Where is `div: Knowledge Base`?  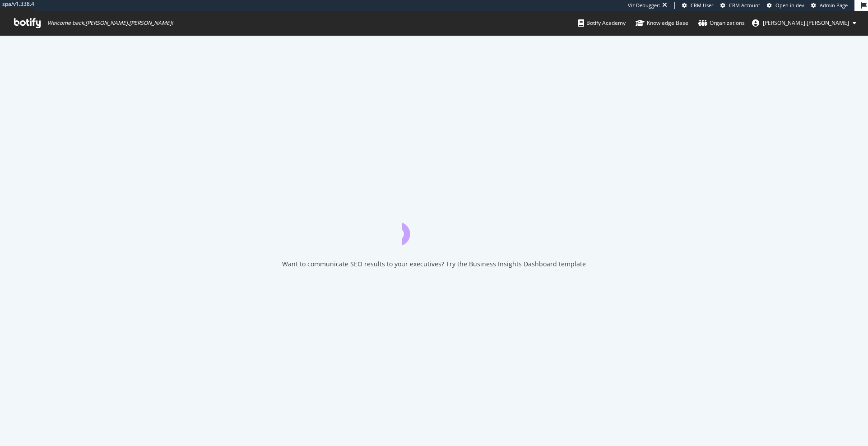
div: Knowledge Base is located at coordinates (661, 23).